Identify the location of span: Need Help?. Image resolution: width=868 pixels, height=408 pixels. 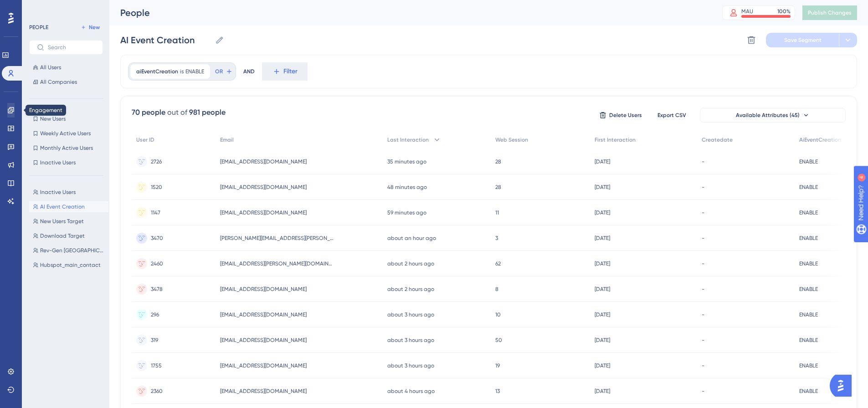
(40, 8).